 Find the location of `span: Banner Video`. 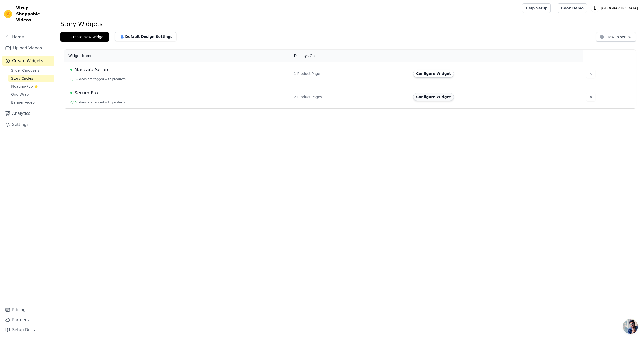

span: Banner Video is located at coordinates (23, 102).